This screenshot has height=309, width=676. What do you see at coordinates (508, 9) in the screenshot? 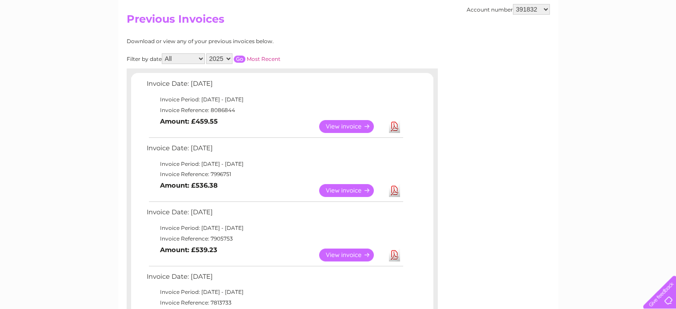
I see `div: Account number` at bounding box center [508, 9].